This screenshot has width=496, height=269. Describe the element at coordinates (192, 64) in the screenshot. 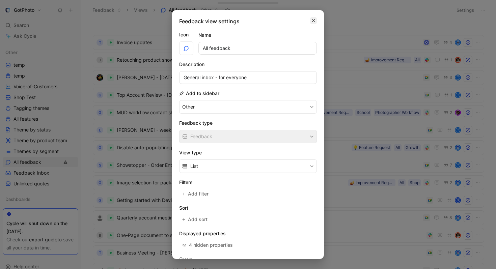

I see `h2: Description` at that location.